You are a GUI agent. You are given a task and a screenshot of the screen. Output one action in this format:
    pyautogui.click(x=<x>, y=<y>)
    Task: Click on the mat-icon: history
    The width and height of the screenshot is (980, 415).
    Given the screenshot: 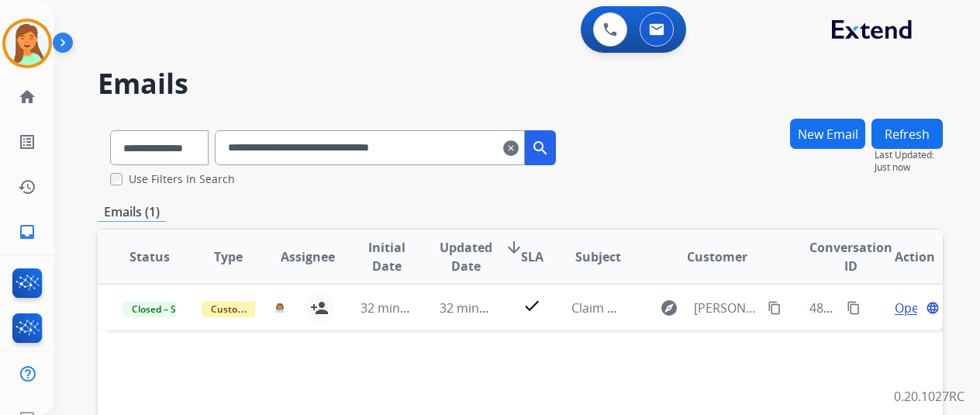 What is the action you would take?
    pyautogui.click(x=27, y=187)
    